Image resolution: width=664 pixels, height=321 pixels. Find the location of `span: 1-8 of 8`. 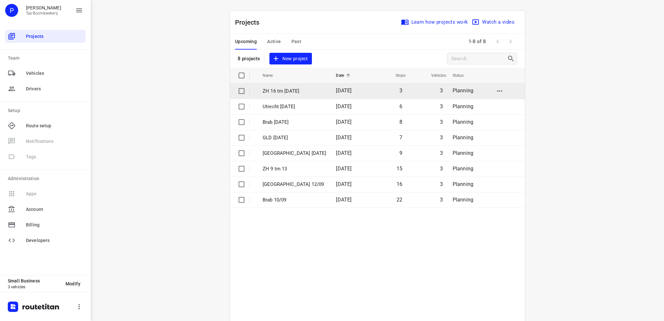

span: 1-8 of 8 is located at coordinates (477, 41).